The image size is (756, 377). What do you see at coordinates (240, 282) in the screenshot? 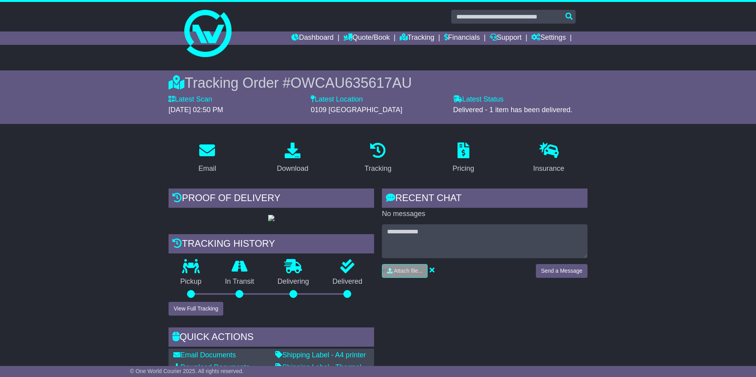
I see `p: In Transit` at bounding box center [240, 282].